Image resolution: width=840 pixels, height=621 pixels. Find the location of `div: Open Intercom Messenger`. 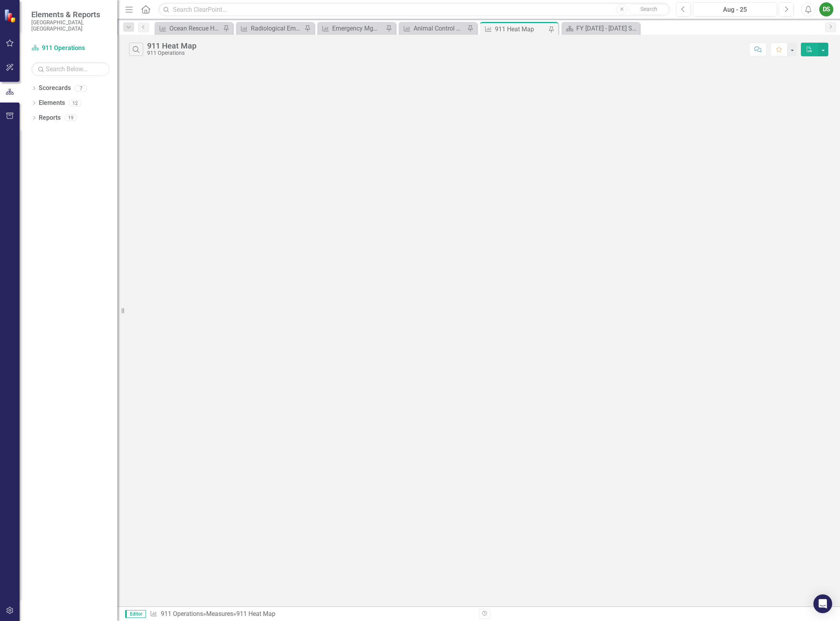

div: Open Intercom Messenger is located at coordinates (823, 604).